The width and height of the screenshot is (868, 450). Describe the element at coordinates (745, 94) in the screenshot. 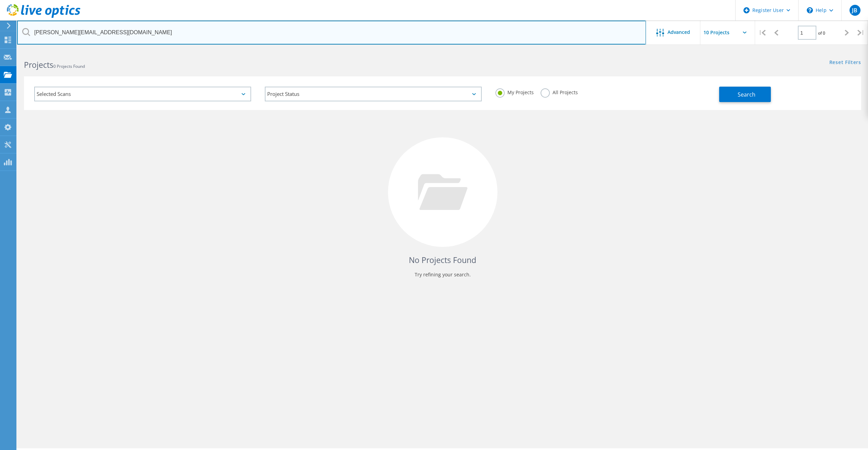

I see `button: Search` at that location.